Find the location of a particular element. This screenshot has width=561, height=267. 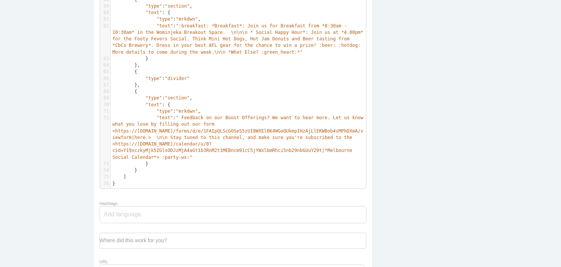

div: 71 is located at coordinates (105, 111).